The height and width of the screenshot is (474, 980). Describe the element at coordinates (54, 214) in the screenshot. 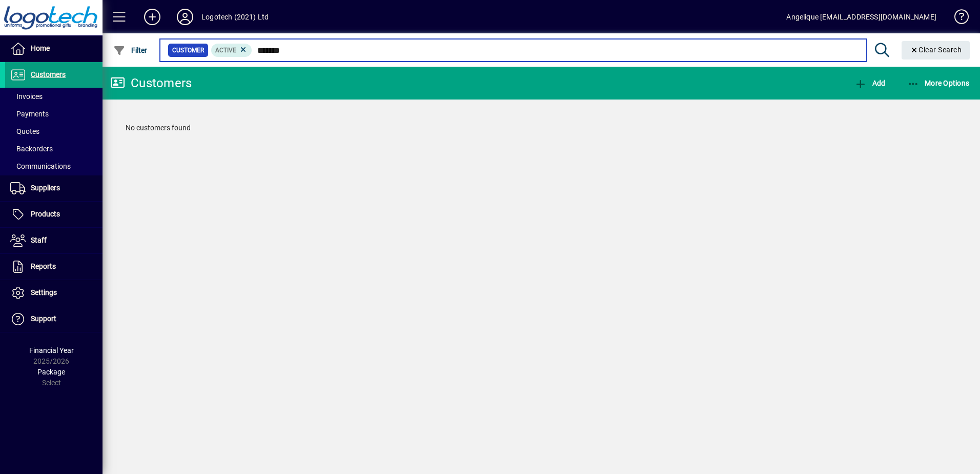

I see `a: Products` at that location.